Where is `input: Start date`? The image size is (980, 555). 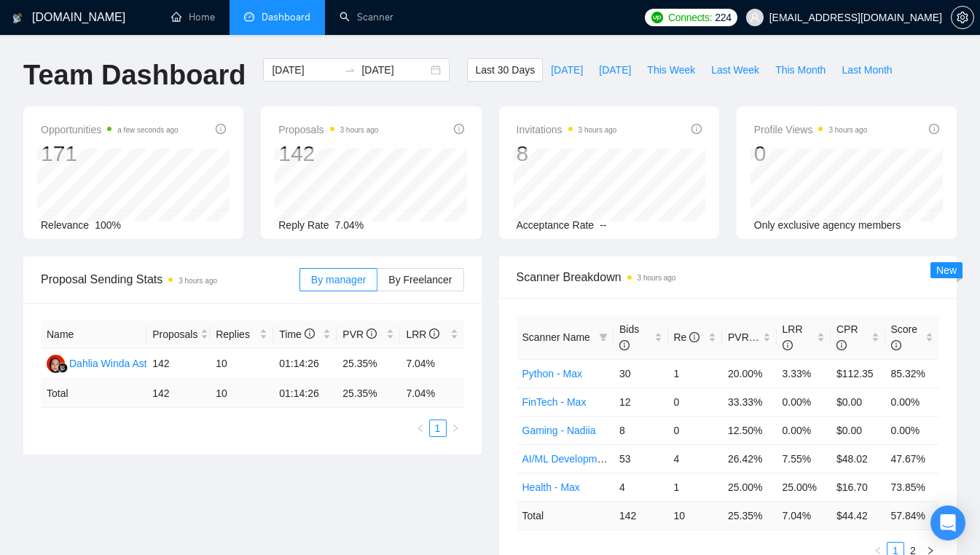 input: Start date is located at coordinates (304, 69).